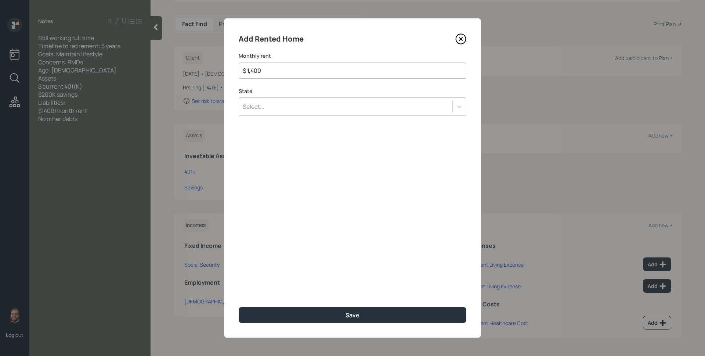 This screenshot has width=705, height=356. What do you see at coordinates (253, 107) in the screenshot?
I see `div: Select...` at bounding box center [253, 107].